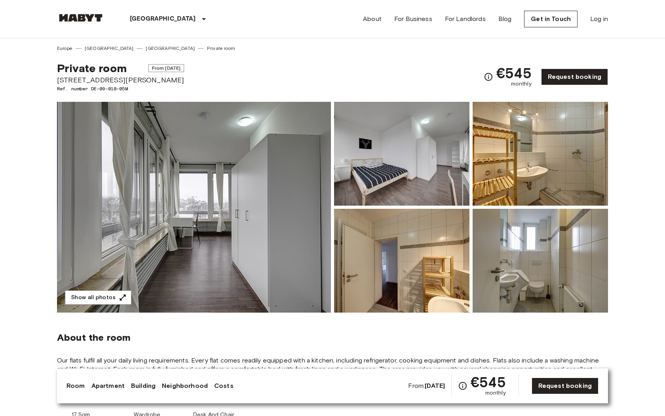 Image resolution: width=665 pixels, height=416 pixels. What do you see at coordinates (143, 386) in the screenshot?
I see `a: Building` at bounding box center [143, 386].